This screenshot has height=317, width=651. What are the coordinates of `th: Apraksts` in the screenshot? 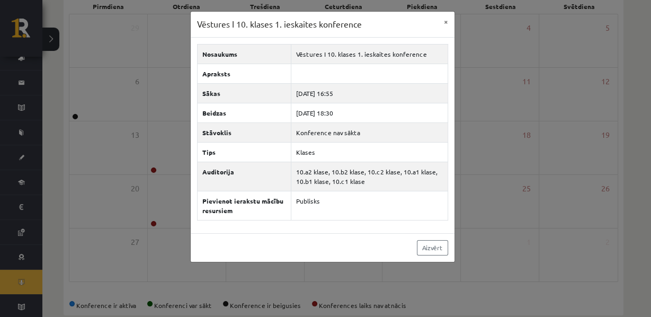 It's located at (244, 73).